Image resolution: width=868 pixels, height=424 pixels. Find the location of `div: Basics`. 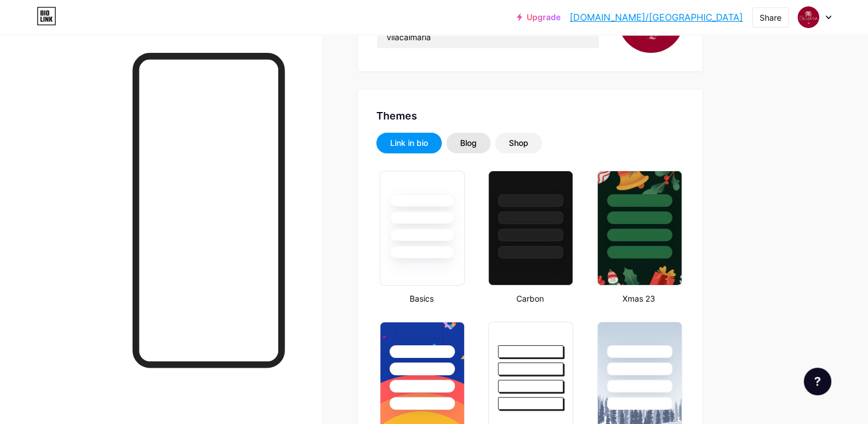

div: Basics is located at coordinates (421, 298).